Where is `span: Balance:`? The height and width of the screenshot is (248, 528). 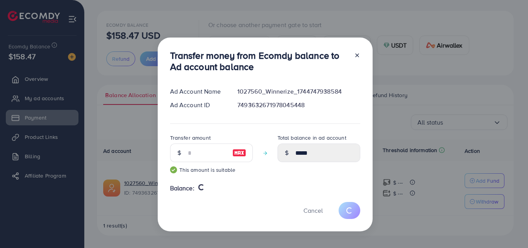
span: Balance: is located at coordinates (182, 188).